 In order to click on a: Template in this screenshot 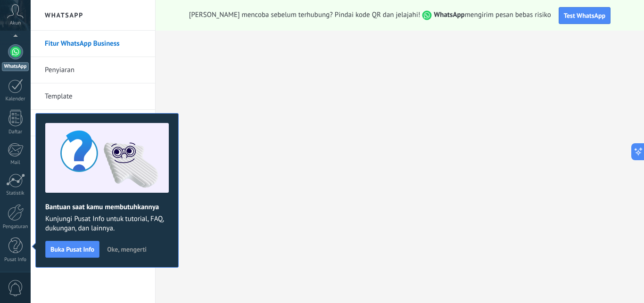, I will do `click(95, 97)`.